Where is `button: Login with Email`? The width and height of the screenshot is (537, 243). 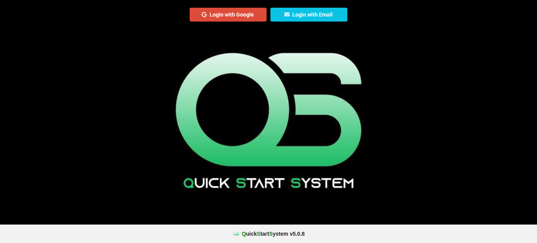 button: Login with Email is located at coordinates (309, 15).